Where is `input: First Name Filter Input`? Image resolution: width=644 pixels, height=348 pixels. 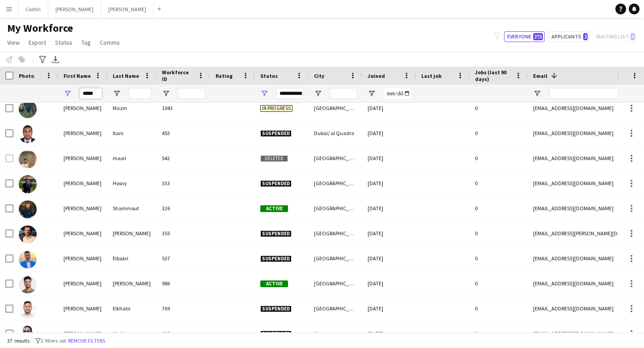 input: First Name Filter Input is located at coordinates (91, 93).